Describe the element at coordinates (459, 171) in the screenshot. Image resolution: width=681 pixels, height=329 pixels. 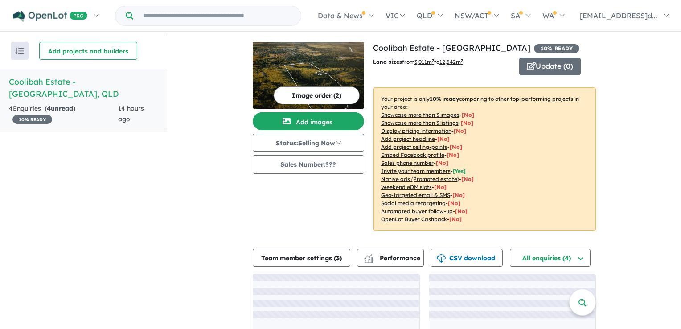
I see `span: [ Yes ]` at that location.